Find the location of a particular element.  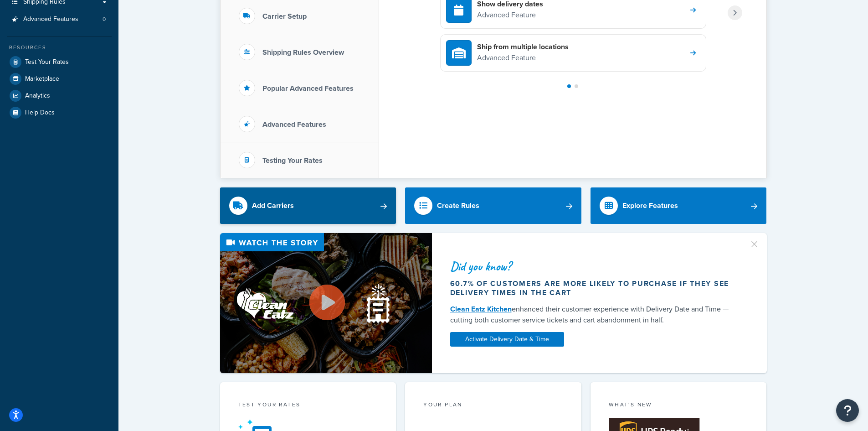

span: Advanced Features is located at coordinates (51, 19).